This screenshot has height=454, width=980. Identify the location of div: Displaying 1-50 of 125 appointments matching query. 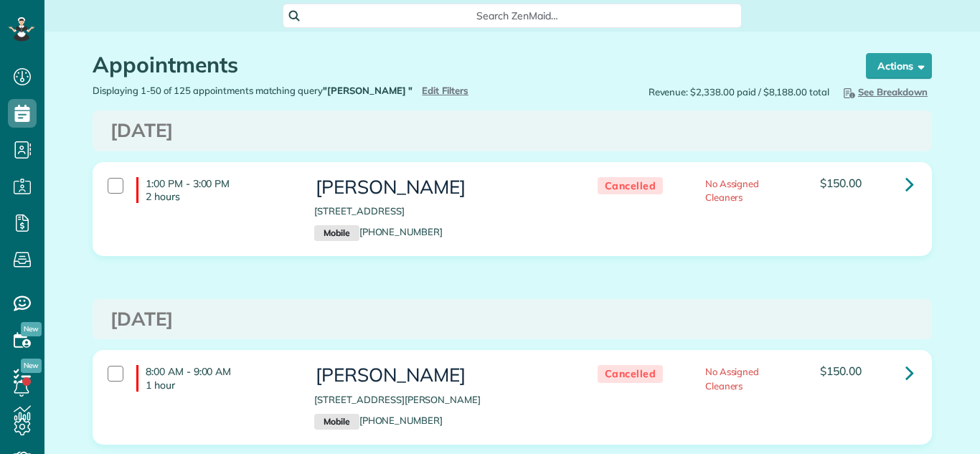
(297, 90).